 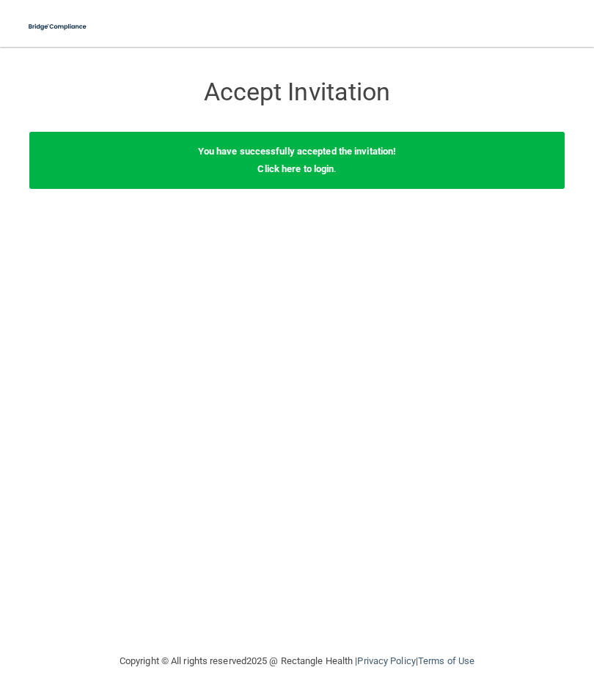 What do you see at coordinates (297, 151) in the screenshot?
I see `b: You have successfully accepted the invitation!` at bounding box center [297, 151].